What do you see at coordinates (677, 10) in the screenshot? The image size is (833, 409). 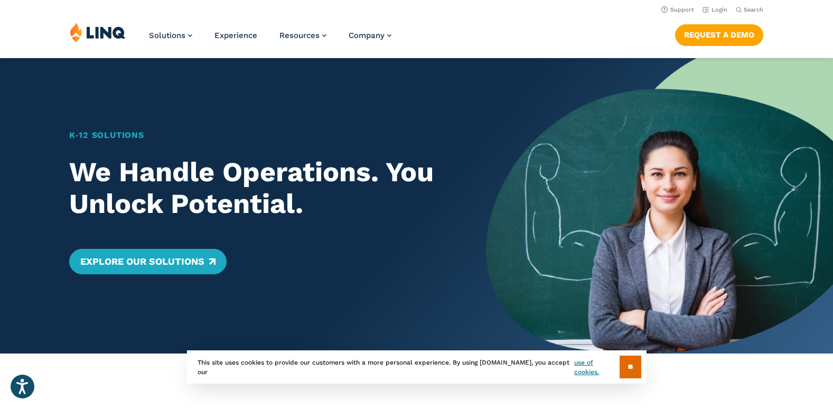 I see `a: Support` at bounding box center [677, 10].